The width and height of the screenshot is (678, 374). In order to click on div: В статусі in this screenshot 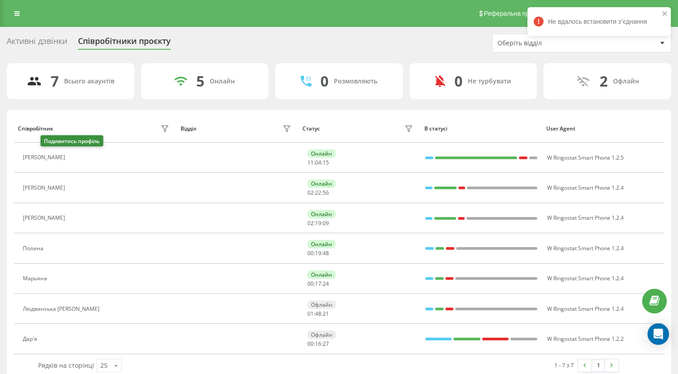, I will do `click(481, 129)`.